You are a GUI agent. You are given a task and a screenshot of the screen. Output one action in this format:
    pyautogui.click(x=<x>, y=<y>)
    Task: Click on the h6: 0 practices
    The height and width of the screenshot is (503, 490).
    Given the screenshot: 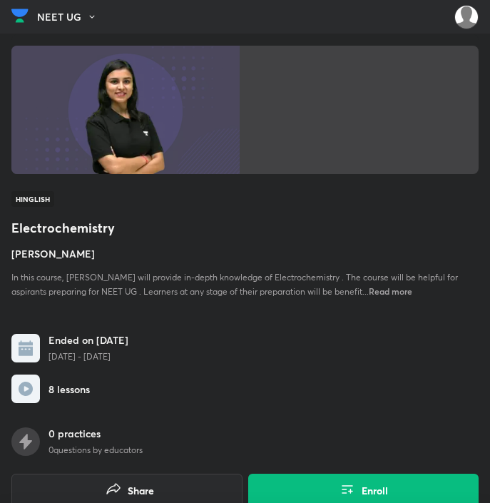 What is the action you would take?
    pyautogui.click(x=96, y=433)
    